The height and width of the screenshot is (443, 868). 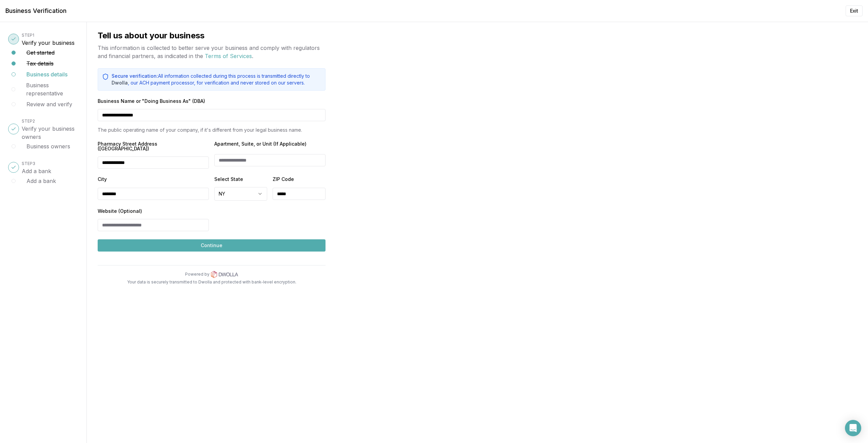 What do you see at coordinates (48, 39) in the screenshot?
I see `button: STEP1Verify your business` at bounding box center [48, 39].